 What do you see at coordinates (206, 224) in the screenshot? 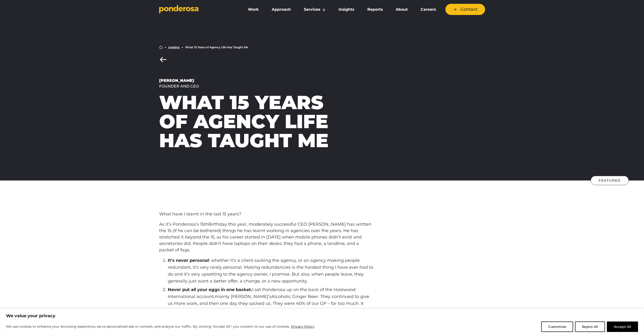
I see `span: th` at bounding box center [206, 224].